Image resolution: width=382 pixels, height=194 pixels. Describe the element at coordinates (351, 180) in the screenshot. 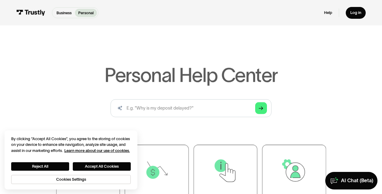

I see `a: AI Chat (Beta)` at that location.